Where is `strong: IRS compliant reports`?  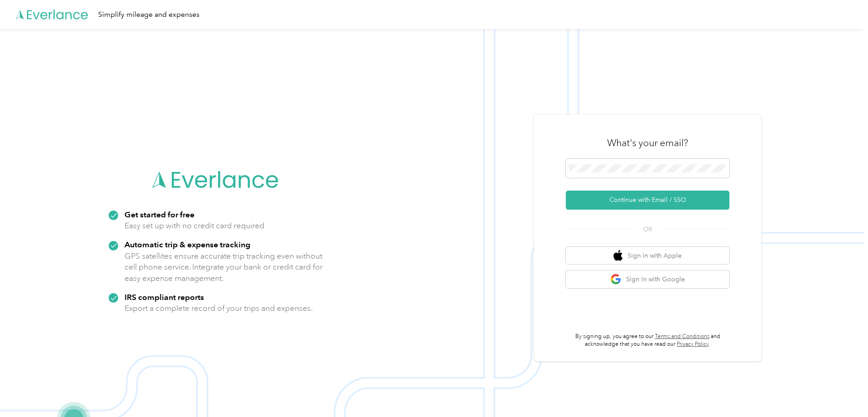 strong: IRS compliant reports is located at coordinates (164, 297).